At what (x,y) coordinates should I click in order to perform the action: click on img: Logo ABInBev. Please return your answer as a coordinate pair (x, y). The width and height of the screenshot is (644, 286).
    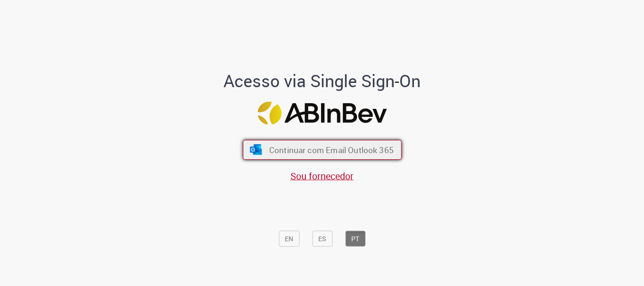
    Looking at the image, I should click on (322, 113).